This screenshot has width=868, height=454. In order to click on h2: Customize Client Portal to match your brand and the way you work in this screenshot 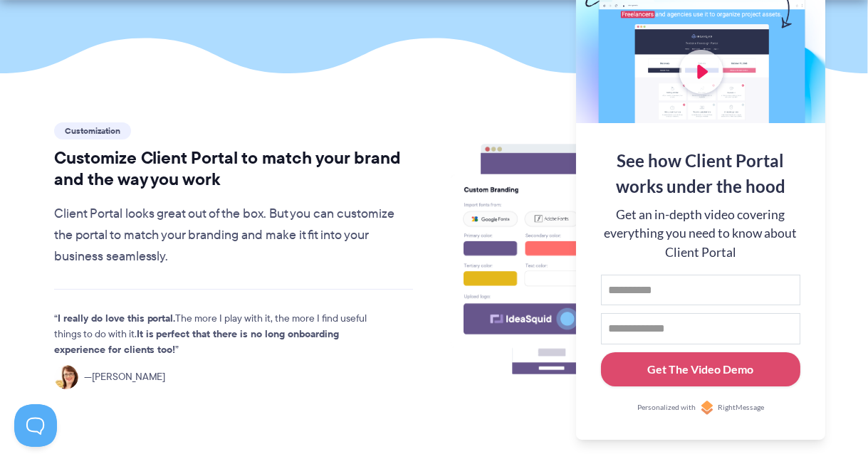, I will do `click(233, 169)`.